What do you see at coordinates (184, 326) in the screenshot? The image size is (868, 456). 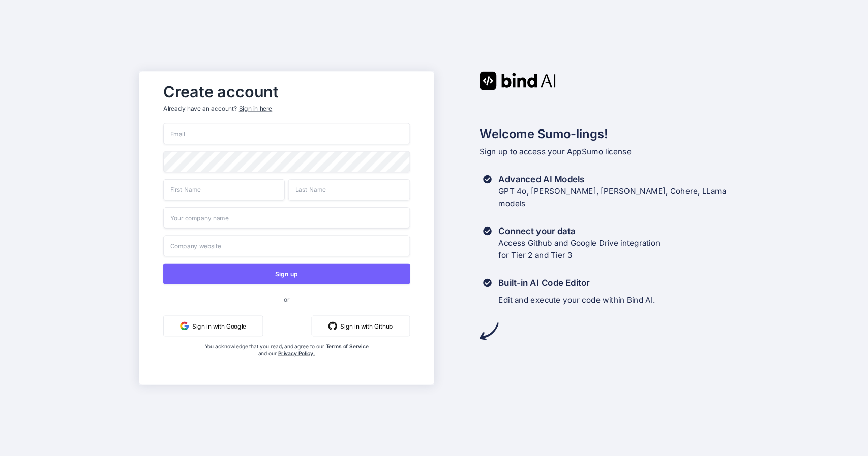 I see `img: google` at bounding box center [184, 326].